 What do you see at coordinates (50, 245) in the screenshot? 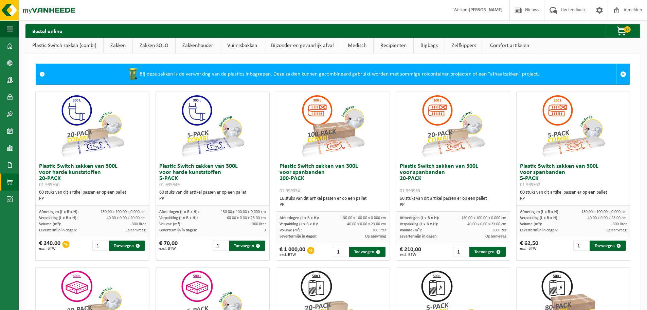
I see `div: € 240,00` at bounding box center [50, 245].